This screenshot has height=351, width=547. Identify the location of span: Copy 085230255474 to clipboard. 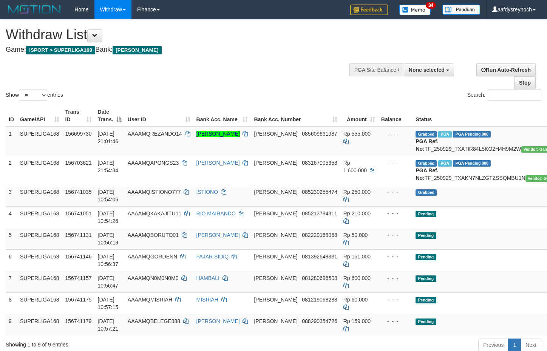
(319, 192).